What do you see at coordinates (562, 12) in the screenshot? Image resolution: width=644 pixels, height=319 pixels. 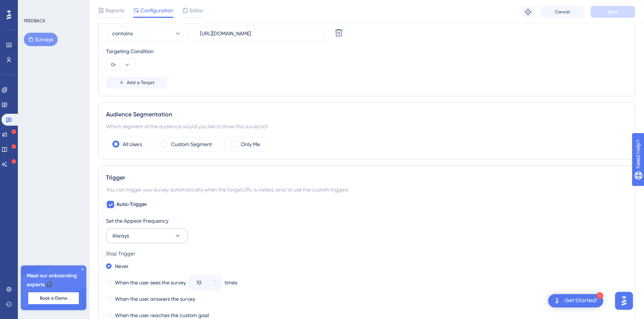 I see `span: Cancel` at bounding box center [562, 12].